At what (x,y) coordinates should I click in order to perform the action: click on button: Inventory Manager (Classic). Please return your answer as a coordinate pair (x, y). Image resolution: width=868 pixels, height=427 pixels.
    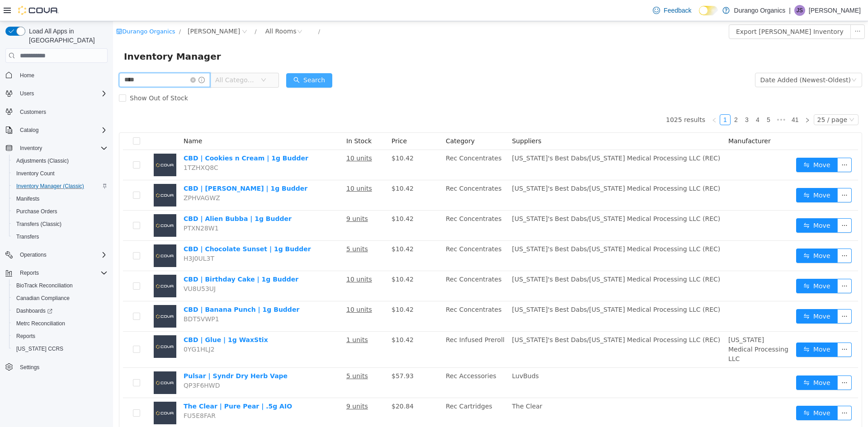
    Looking at the image, I should click on (61, 187).